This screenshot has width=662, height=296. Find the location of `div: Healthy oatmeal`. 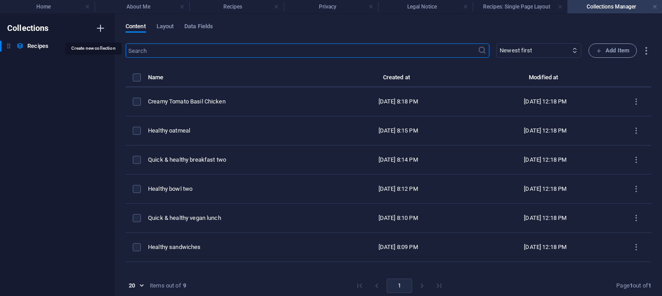

div: Healthy oatmeal is located at coordinates (234, 131).